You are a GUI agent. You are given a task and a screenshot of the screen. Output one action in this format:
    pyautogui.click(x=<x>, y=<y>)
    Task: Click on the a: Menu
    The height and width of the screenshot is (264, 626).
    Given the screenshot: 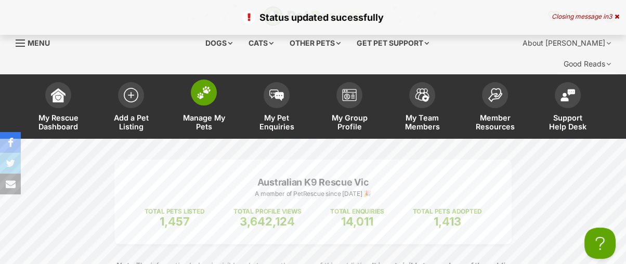 What is the action you would take?
    pyautogui.click(x=36, y=42)
    